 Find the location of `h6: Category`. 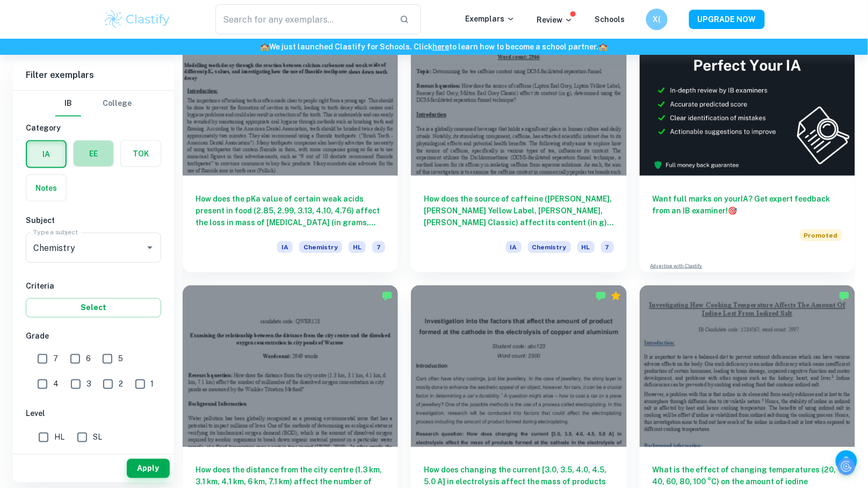

h6: Category is located at coordinates (93, 128).